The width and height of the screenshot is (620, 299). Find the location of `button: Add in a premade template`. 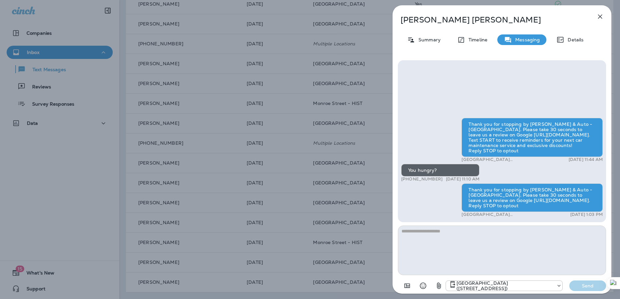

button: Add in a premade template is located at coordinates (407, 286).